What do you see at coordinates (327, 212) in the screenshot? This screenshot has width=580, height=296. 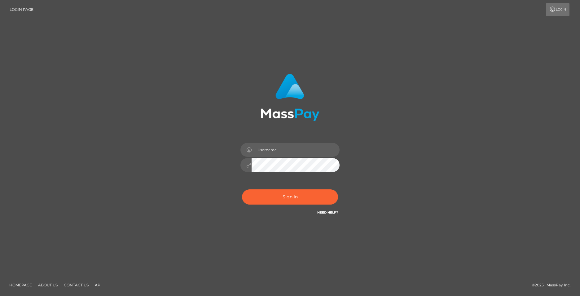 I see `a: Need Help?` at bounding box center [327, 212].